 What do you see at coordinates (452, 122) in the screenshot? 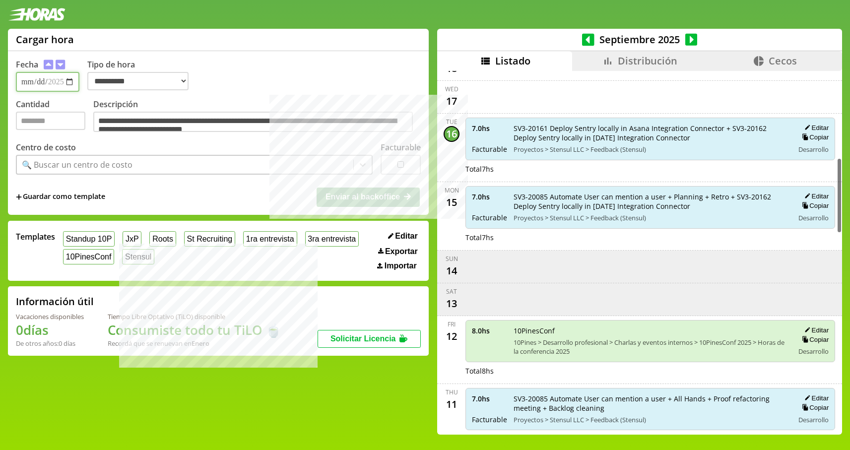
I see `div: Tue` at bounding box center [452, 122].